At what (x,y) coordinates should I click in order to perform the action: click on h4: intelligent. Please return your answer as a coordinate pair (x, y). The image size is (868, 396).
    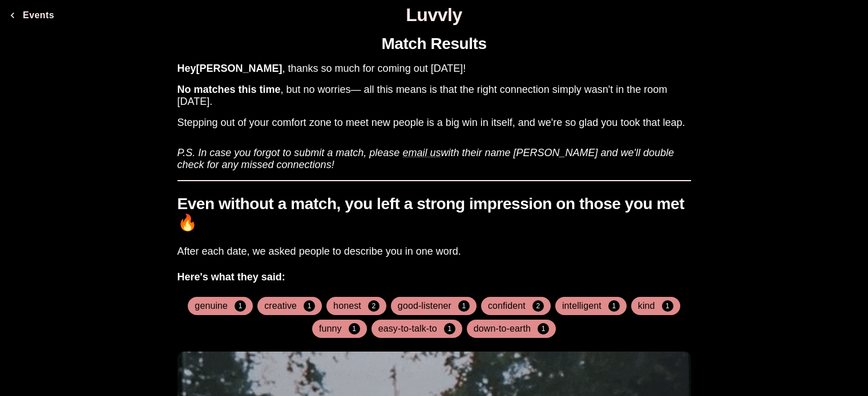
    Looking at the image, I should click on (582, 306).